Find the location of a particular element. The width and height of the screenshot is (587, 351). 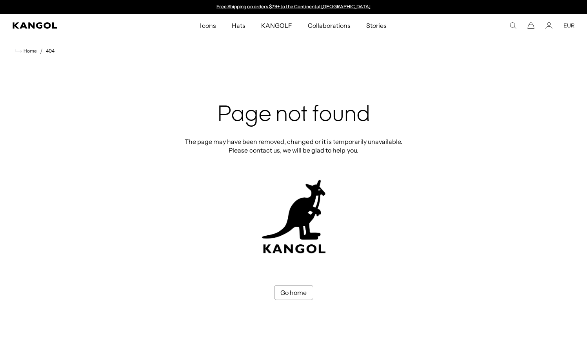

button: EUR is located at coordinates (569, 25).